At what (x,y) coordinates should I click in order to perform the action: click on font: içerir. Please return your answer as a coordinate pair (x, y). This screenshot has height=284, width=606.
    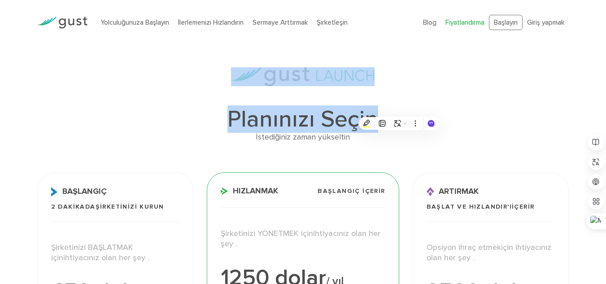
    Looking at the image, I should click on (523, 206).